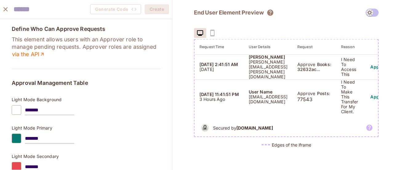  I want to click on a: via the API, so click(28, 54).